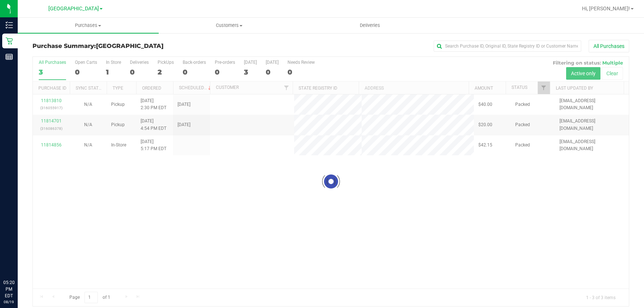 The width and height of the screenshot is (644, 308). Describe the element at coordinates (9, 25) in the screenshot. I see `inline-svg: Inventory` at that location.